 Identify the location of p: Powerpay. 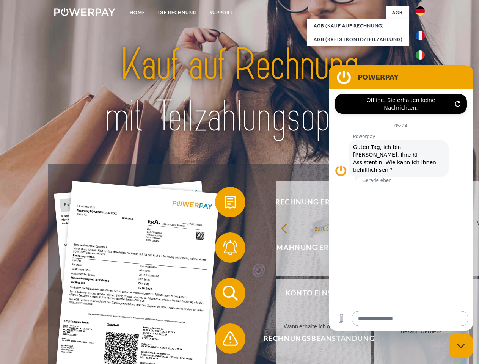
(84, 71).